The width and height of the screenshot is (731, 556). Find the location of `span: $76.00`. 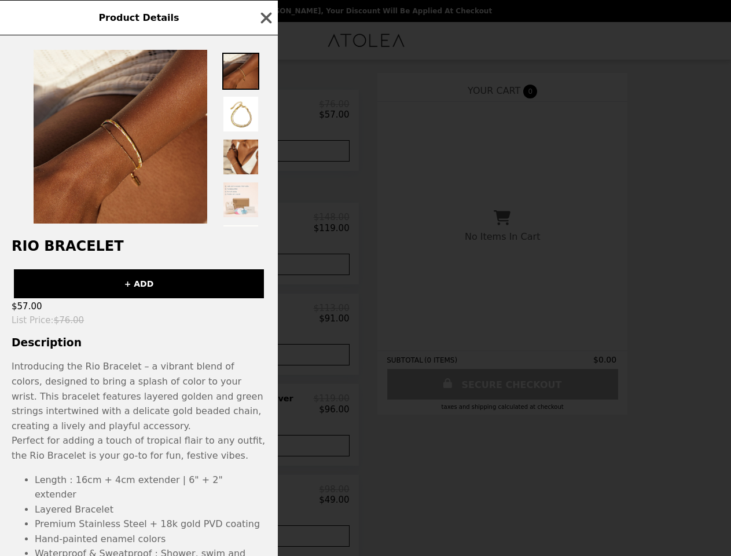

span: $76.00 is located at coordinates (69, 320).